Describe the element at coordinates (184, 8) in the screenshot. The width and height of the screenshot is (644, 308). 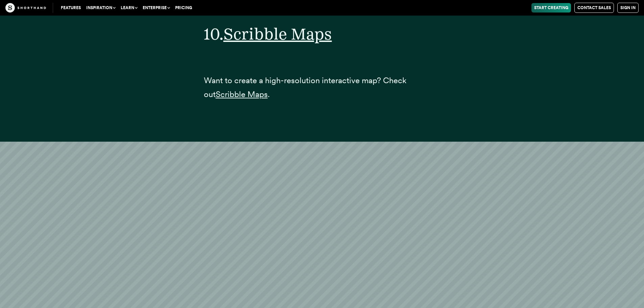
I see `a: Pricing` at that location.